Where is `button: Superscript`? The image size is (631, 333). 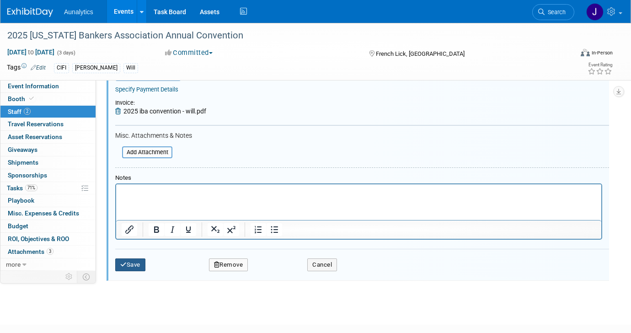
button: Superscript is located at coordinates (231, 230).